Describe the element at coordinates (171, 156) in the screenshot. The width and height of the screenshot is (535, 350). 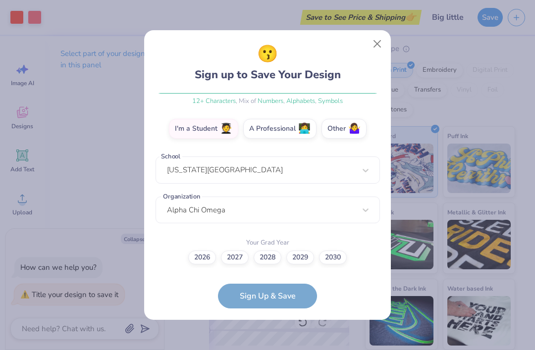
I see `label: School` at that location.